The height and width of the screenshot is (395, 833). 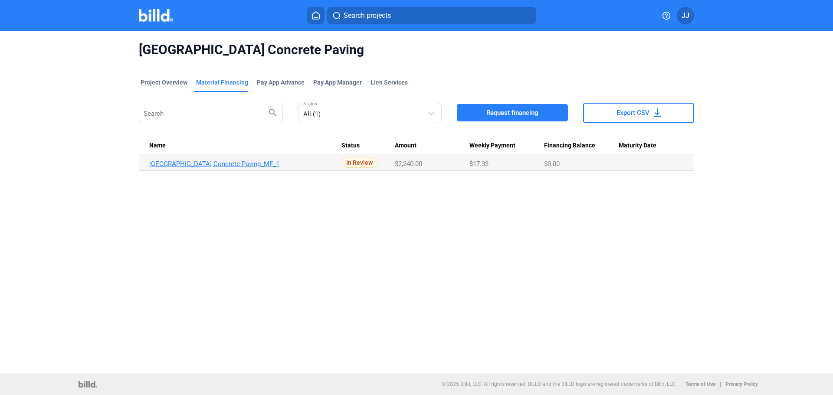 I want to click on span: $17.33, so click(x=479, y=164).